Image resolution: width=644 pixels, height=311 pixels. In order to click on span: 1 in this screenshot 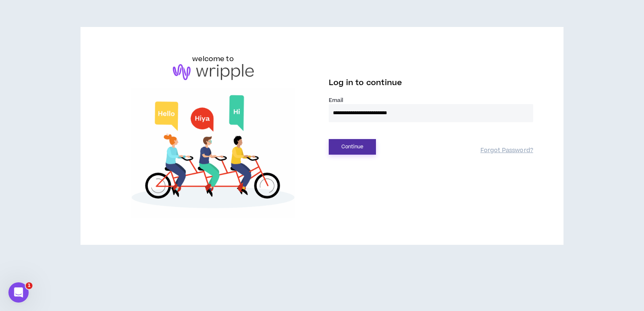, I will do `click(29, 286)`.